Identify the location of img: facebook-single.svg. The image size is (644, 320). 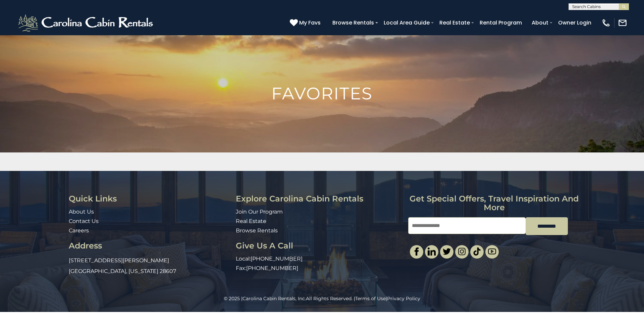
(416, 251).